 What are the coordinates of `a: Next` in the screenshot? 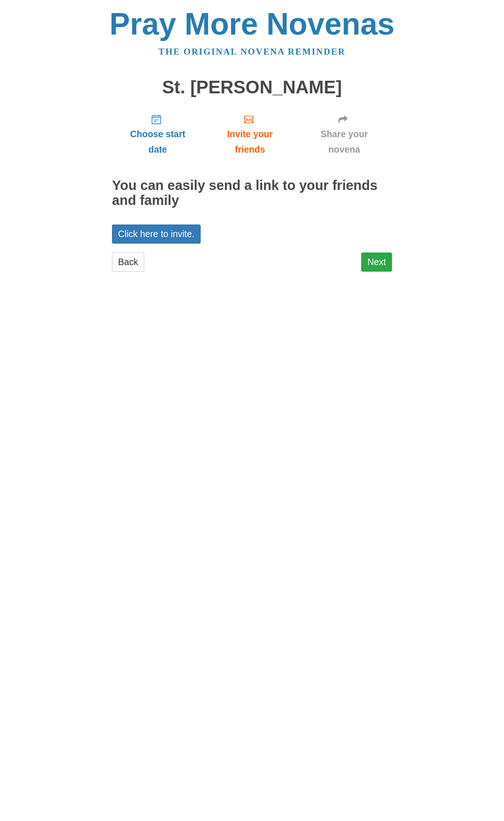 It's located at (377, 262).